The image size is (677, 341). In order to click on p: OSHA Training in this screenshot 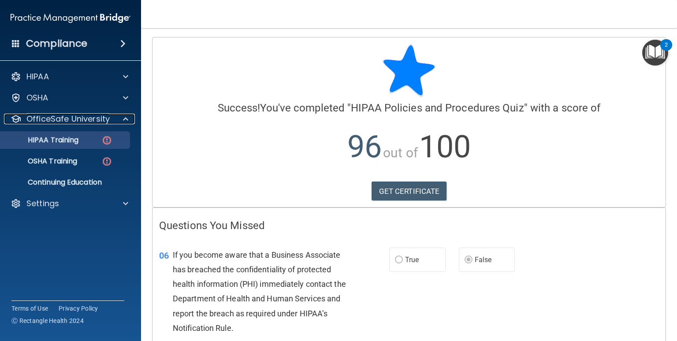, I will do `click(41, 161)`.